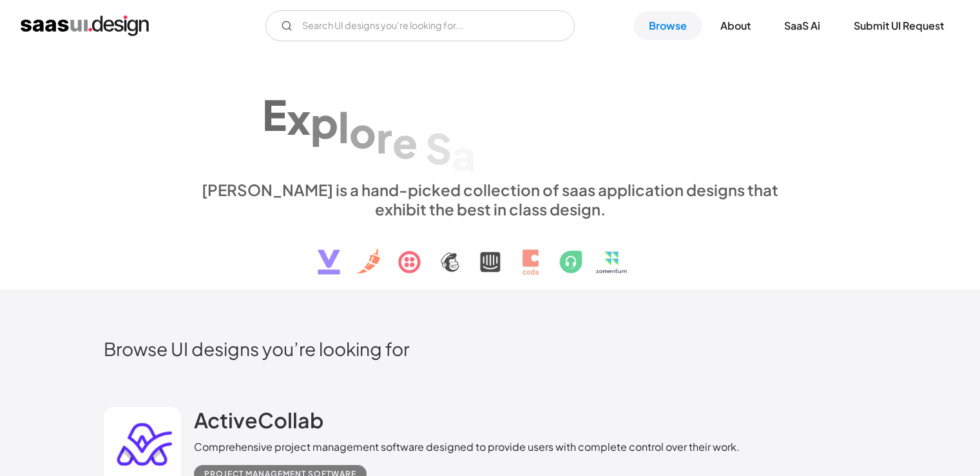  I want to click on a: ActiveCollab, so click(259, 423).